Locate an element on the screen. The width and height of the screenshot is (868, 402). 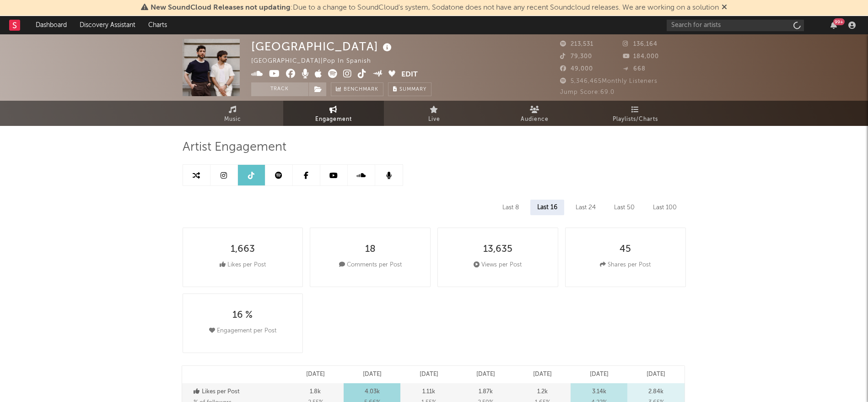
a: Audience is located at coordinates (535, 113).